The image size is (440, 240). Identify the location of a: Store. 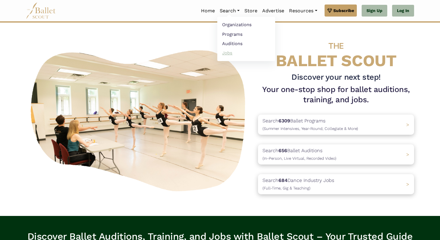
(251, 11).